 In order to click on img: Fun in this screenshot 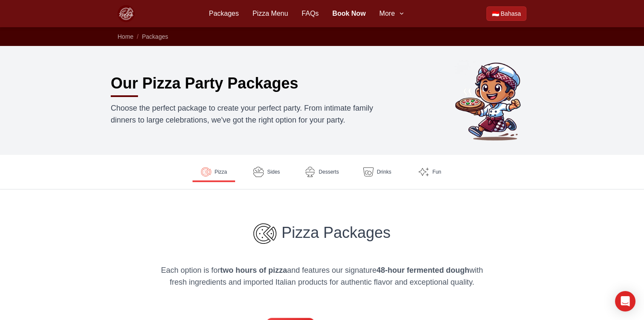, I will do `click(424, 172)`.